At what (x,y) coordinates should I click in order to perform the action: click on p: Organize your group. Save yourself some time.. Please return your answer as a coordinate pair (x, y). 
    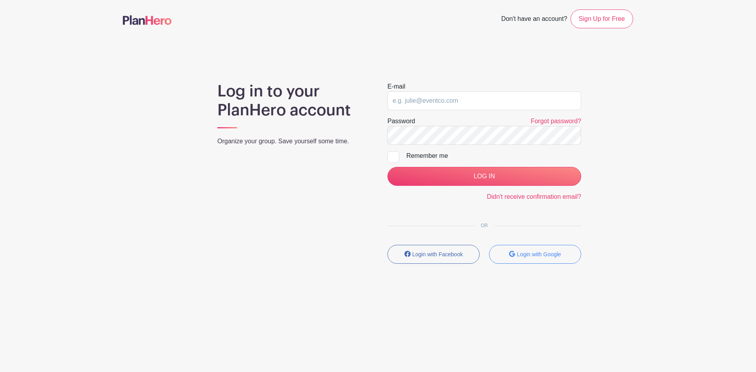
    Looking at the image, I should click on (293, 141).